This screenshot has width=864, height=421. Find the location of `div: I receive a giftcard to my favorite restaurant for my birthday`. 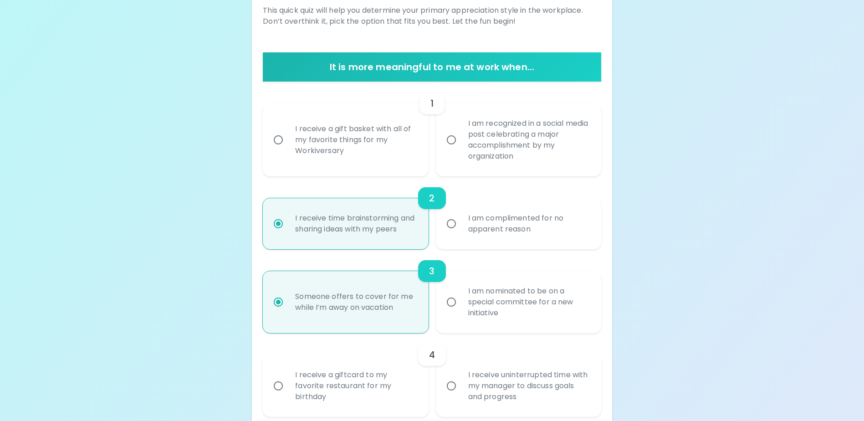

div: I receive a giftcard to my favorite restaurant for my birthday is located at coordinates (355, 386).